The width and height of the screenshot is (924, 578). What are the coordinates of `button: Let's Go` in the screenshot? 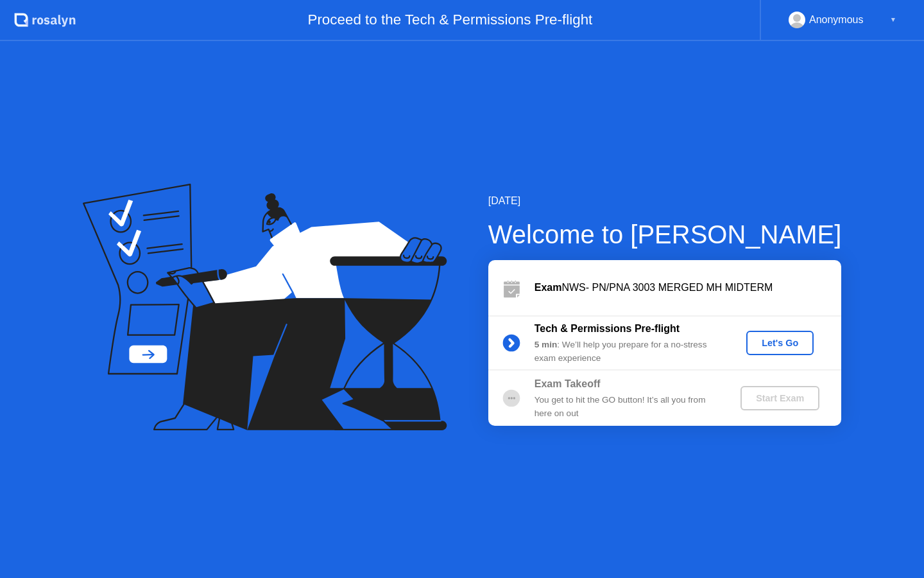 It's located at (780, 343).